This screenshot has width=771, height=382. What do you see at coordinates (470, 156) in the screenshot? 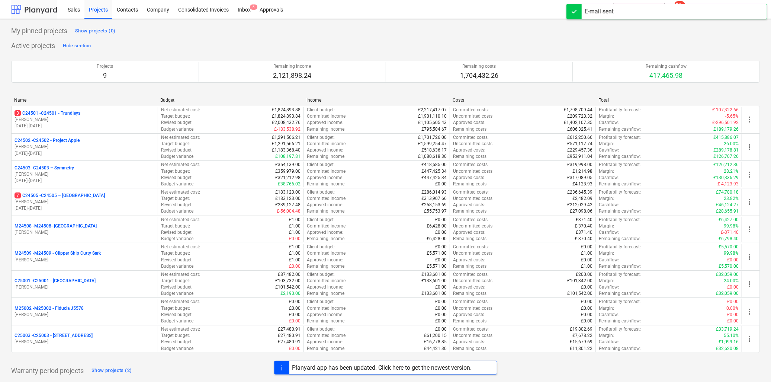
I see `p: Remaining costs :` at bounding box center [470, 156].